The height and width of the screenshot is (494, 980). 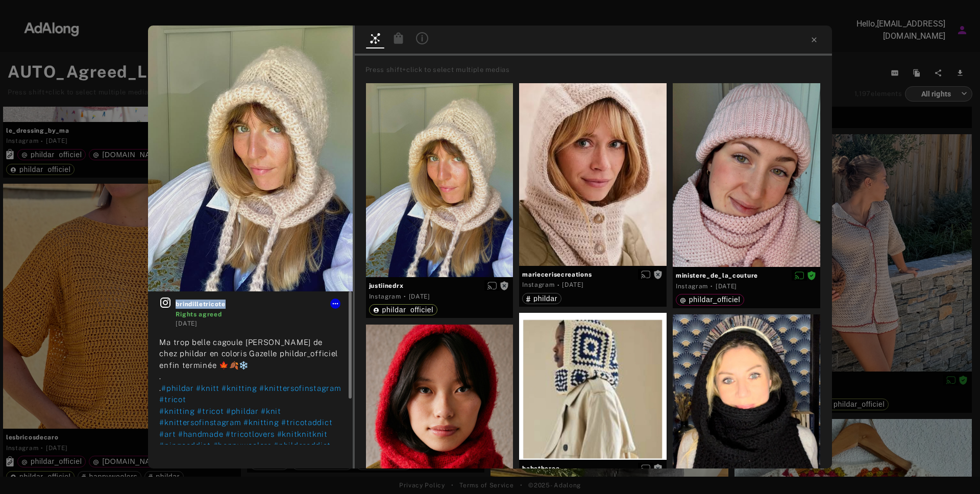 What do you see at coordinates (302, 434) in the screenshot?
I see `span: #knitknitknit` at bounding box center [302, 434].